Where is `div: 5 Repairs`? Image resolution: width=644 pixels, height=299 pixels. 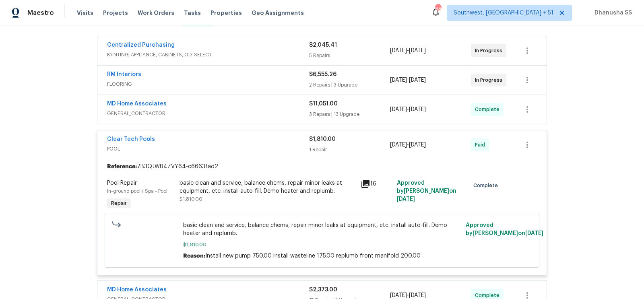
div: 5 Repairs is located at coordinates (349, 56).